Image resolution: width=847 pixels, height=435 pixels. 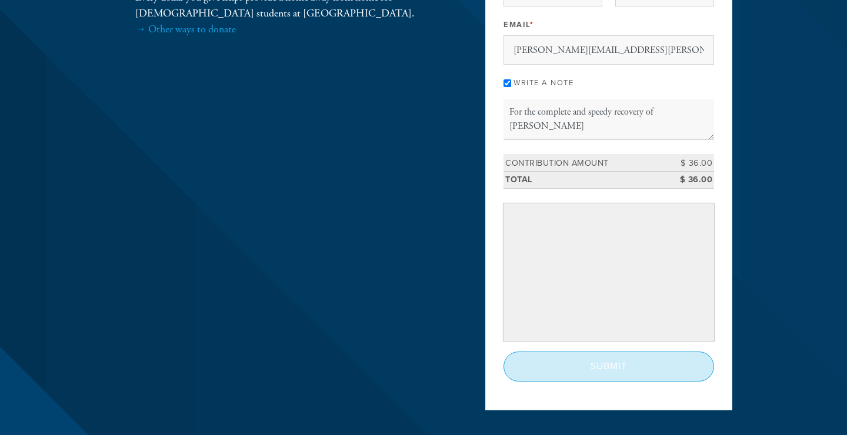 I want to click on td: Contribution Amount, so click(x=582, y=163).